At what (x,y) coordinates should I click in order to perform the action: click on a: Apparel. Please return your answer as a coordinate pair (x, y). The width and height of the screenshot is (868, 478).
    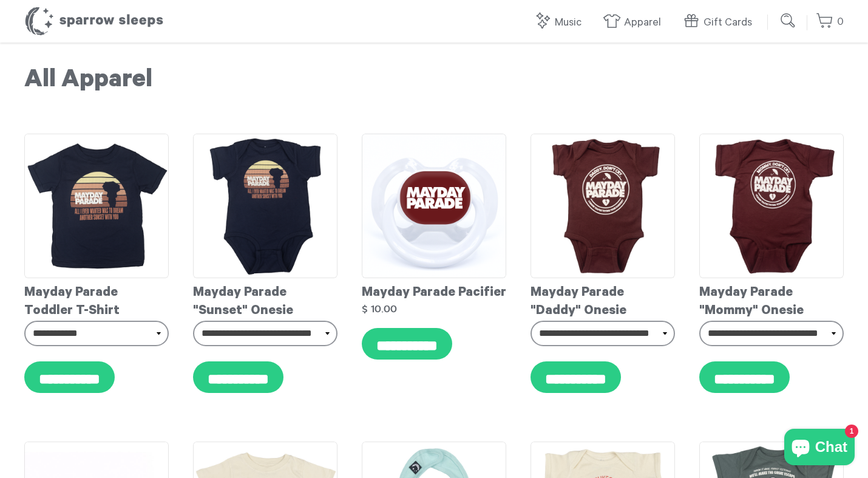
    Looking at the image, I should click on (635, 22).